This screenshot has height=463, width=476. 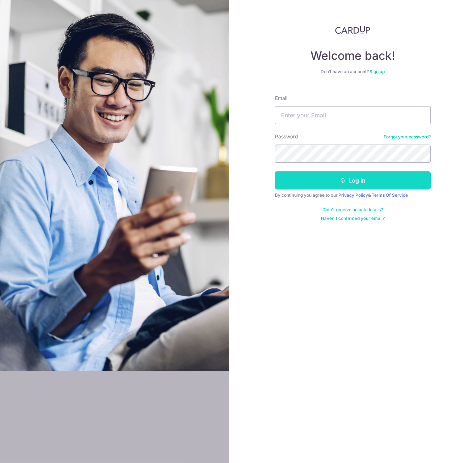 What do you see at coordinates (353, 195) in the screenshot?
I see `a: Privacy Policy` at bounding box center [353, 195].